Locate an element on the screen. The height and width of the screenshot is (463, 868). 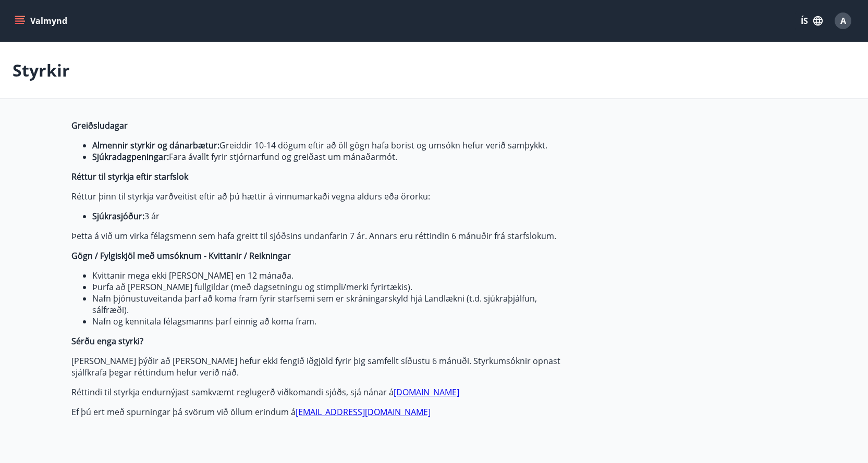
strong: Sjúkrasjóður: is located at coordinates (118, 216).